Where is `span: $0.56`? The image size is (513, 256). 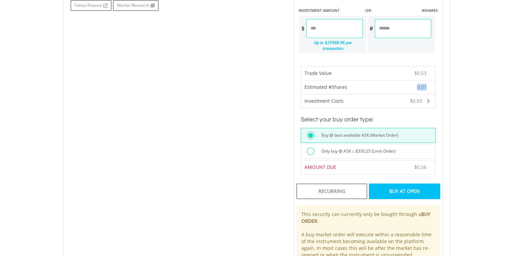 span: $0.56 is located at coordinates (420, 167).